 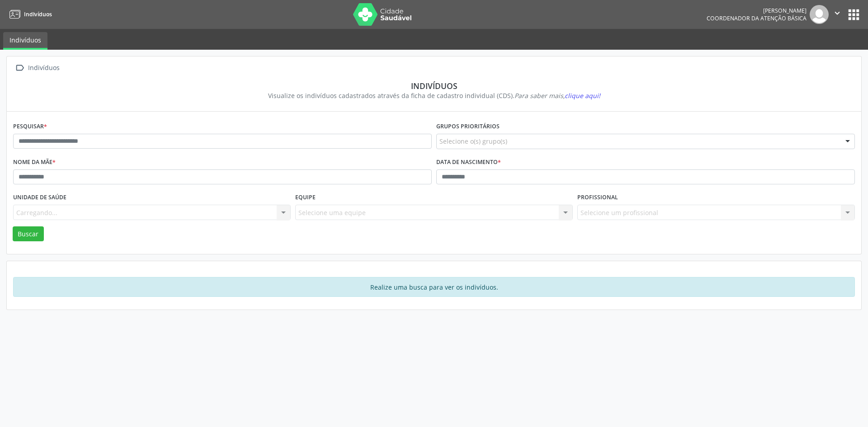 I want to click on img: img, so click(x=820, y=14).